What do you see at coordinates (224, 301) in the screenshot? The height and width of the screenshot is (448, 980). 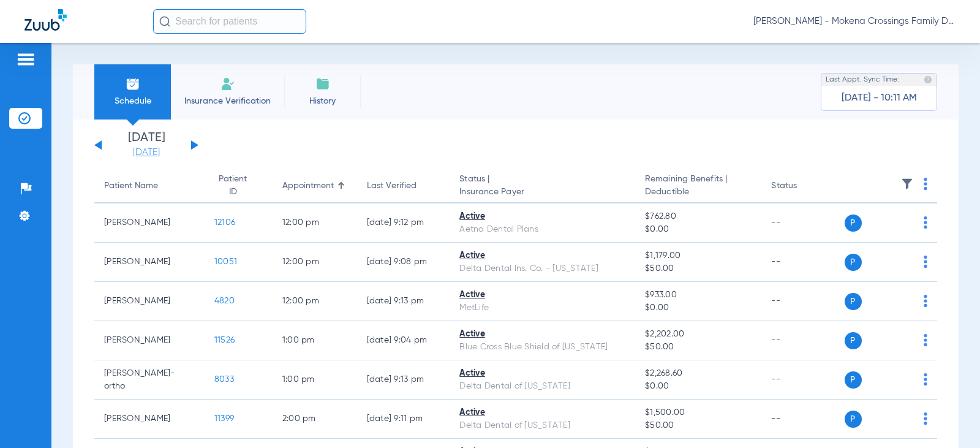 I see `span: 4820` at bounding box center [224, 301].